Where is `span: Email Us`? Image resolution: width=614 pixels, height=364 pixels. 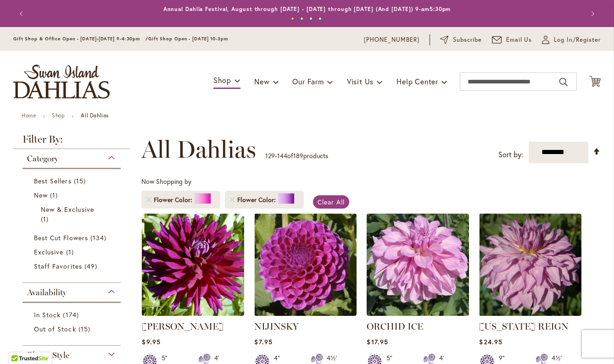
span: Email Us is located at coordinates (519, 40).